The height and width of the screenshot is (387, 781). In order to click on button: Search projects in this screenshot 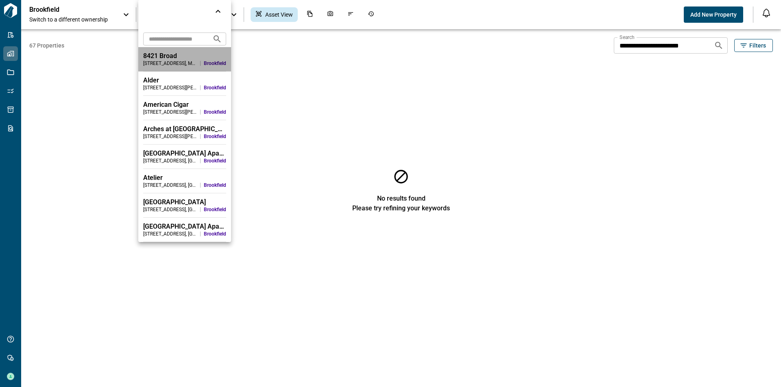, I will do `click(217, 39)`.